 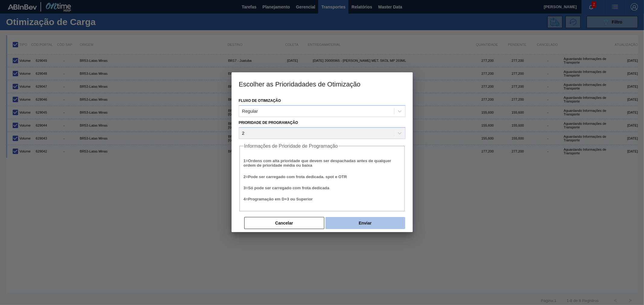 I want to click on legend: Informações de Prioridade de Programação, so click(x=291, y=146).